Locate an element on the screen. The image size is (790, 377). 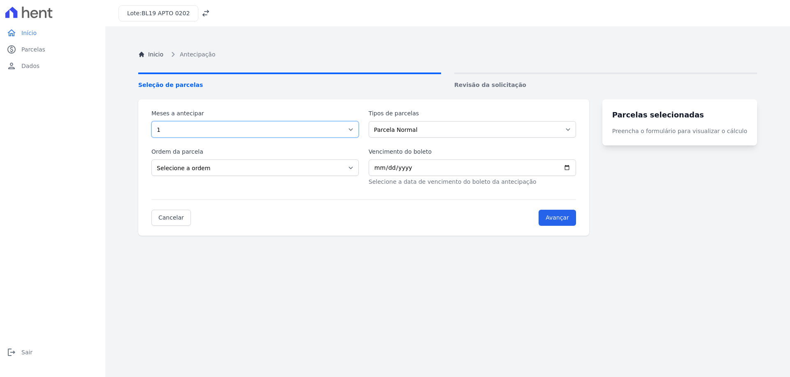
i: logout is located at coordinates (12, 352).